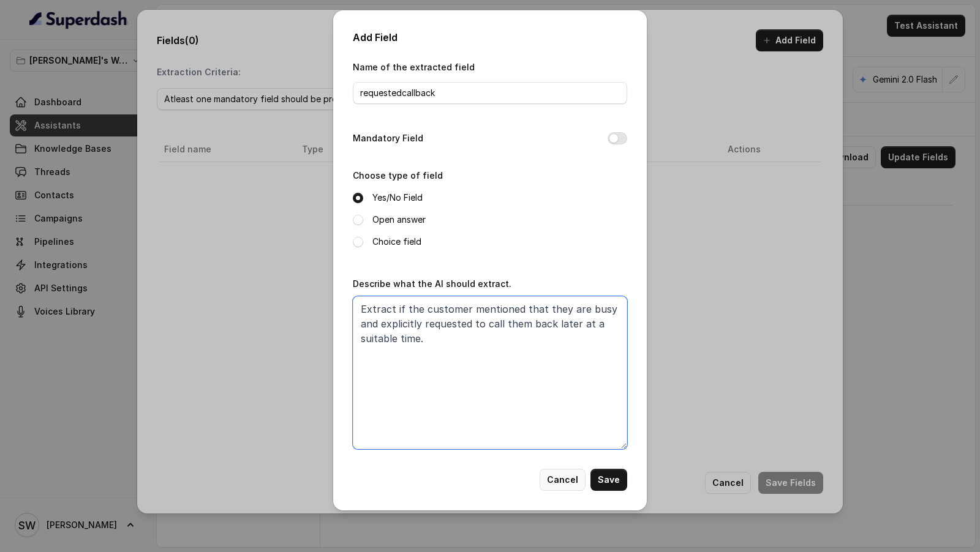  Describe the element at coordinates (397, 198) in the screenshot. I see `label: Yes/No Field` at that location.